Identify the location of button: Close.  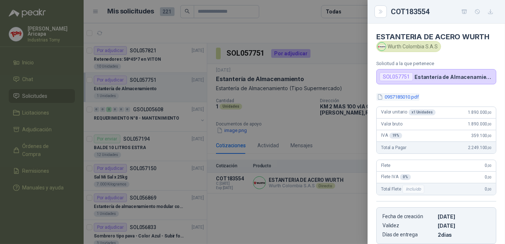
(381, 12).